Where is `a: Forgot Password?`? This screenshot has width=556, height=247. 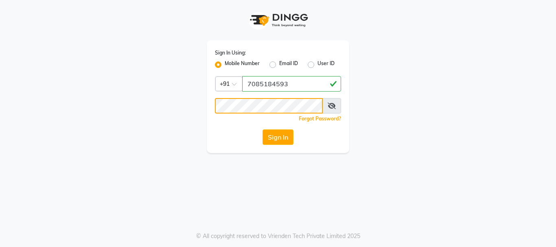
a: Forgot Password? is located at coordinates (320, 119).